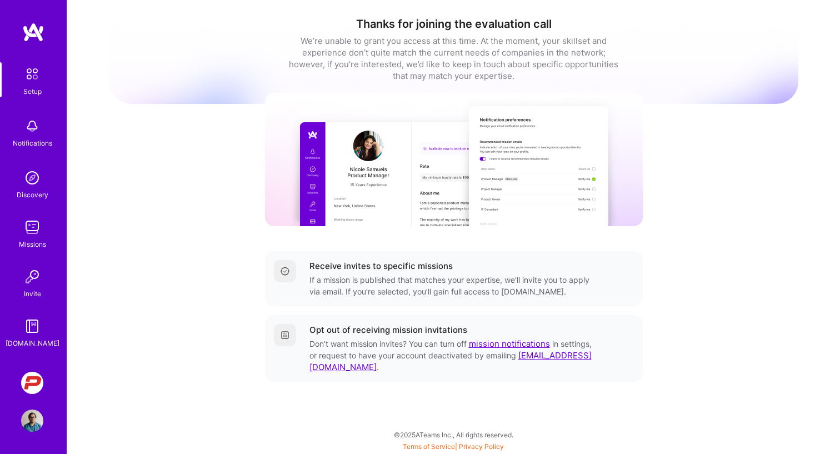 This screenshot has width=840, height=454. What do you see at coordinates (381, 265) in the screenshot?
I see `div: Receive invites to specific missions` at bounding box center [381, 265].